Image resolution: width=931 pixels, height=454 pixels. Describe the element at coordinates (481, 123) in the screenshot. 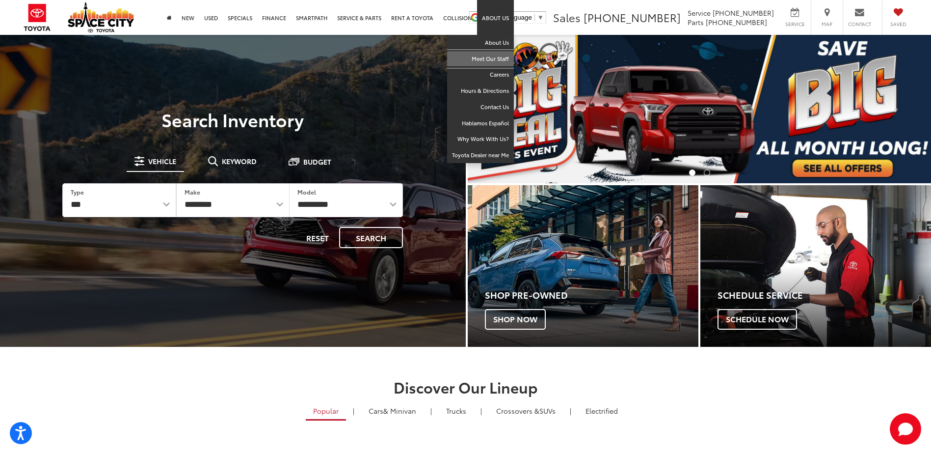

I see `a: Hablamos Español` at that location.